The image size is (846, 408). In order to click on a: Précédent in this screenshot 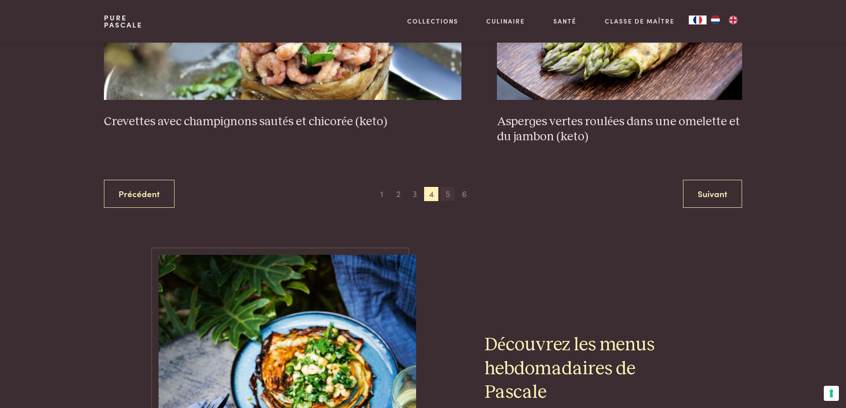, I will do `click(139, 194)`.